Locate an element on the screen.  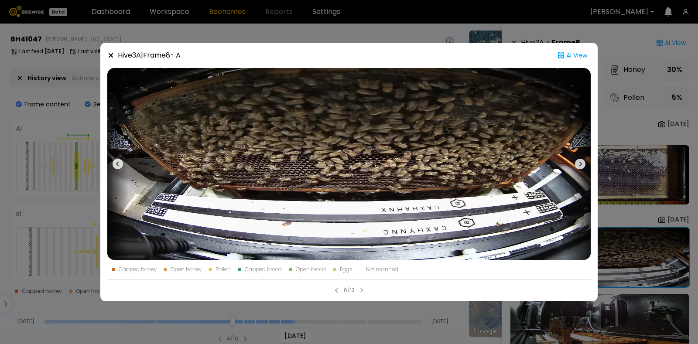
div: Open honey is located at coordinates (186, 269).